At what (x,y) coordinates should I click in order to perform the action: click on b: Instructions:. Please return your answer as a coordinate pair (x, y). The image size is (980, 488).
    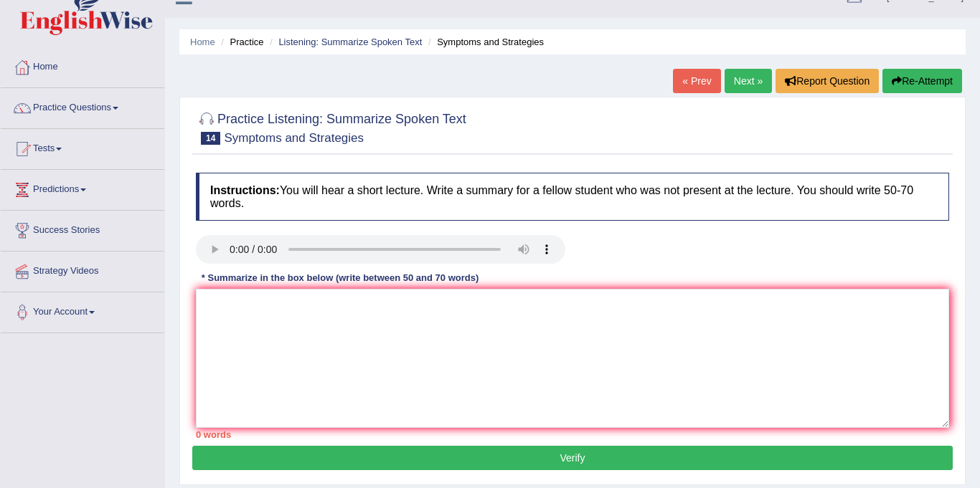
    Looking at the image, I should click on (245, 190).